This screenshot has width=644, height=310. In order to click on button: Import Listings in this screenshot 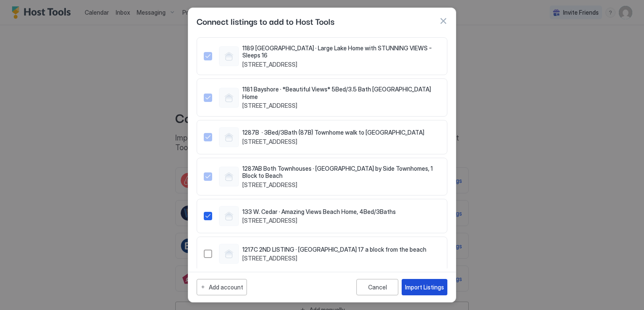, I will do `click(424, 287)`.